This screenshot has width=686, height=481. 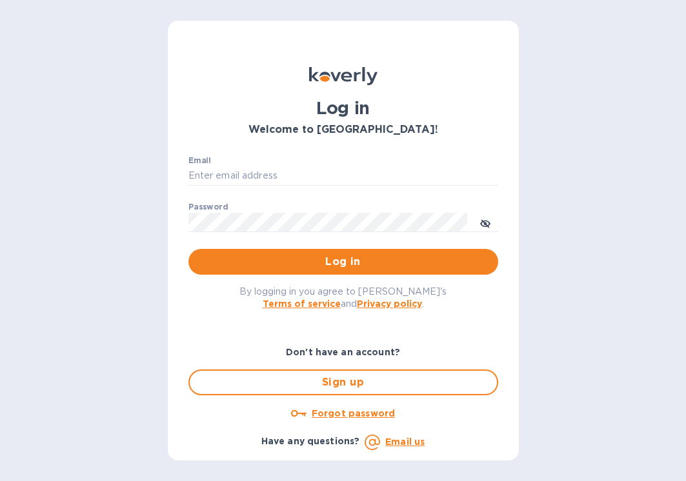 I want to click on span: Sign up, so click(x=343, y=383).